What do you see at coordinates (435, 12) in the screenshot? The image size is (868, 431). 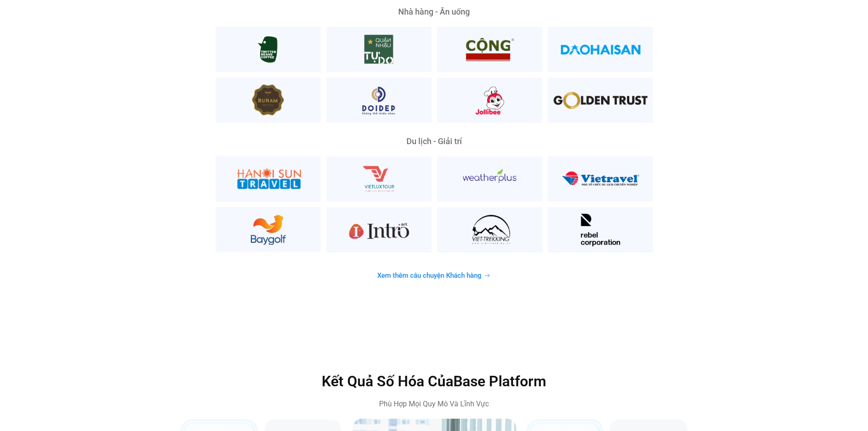 I see `div: Nhà hàng - Ăn uống` at bounding box center [435, 12].